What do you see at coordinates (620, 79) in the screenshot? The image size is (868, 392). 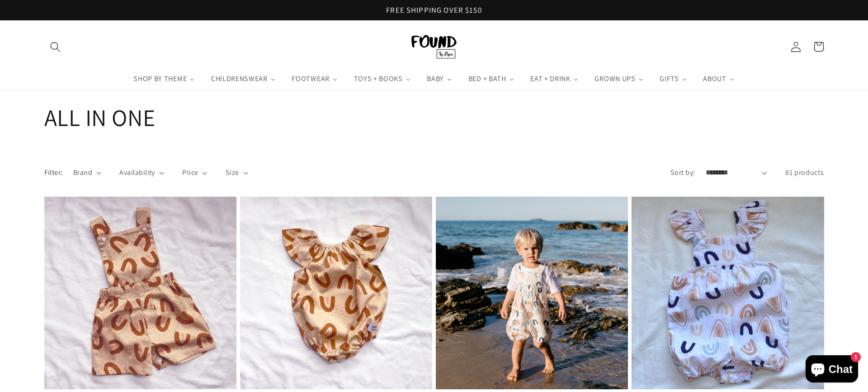 I see `a: GROWN UPS` at bounding box center [620, 79].